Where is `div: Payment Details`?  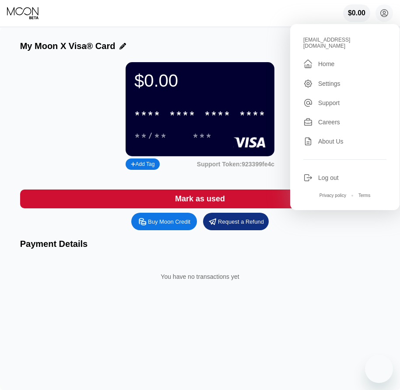
div: Payment Details is located at coordinates (200, 244).